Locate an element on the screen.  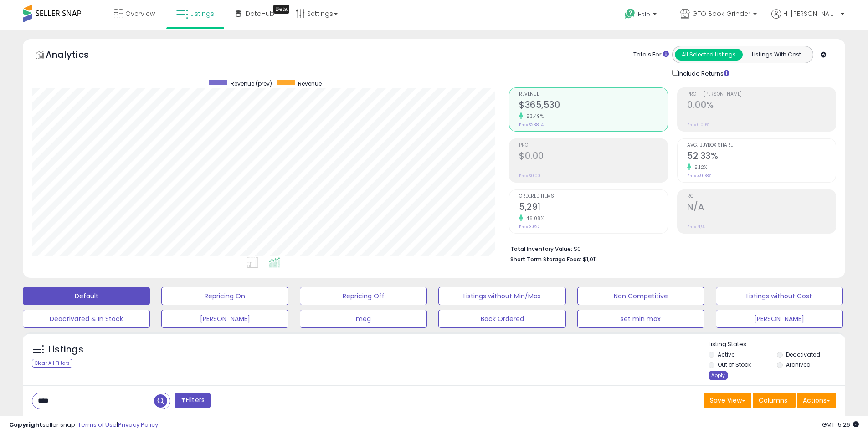
b: Short Term Storage Fees: is located at coordinates (546, 259).